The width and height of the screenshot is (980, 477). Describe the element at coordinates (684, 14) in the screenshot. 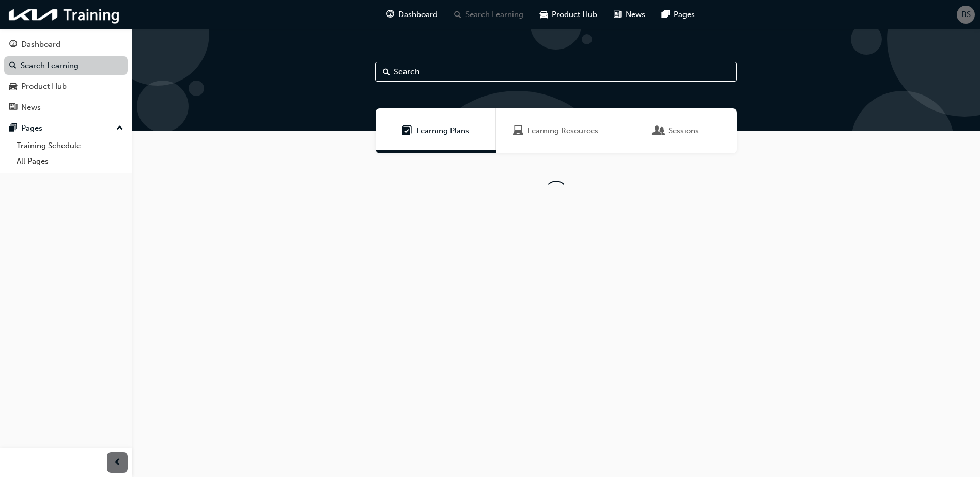

I see `span: Pages` at that location.